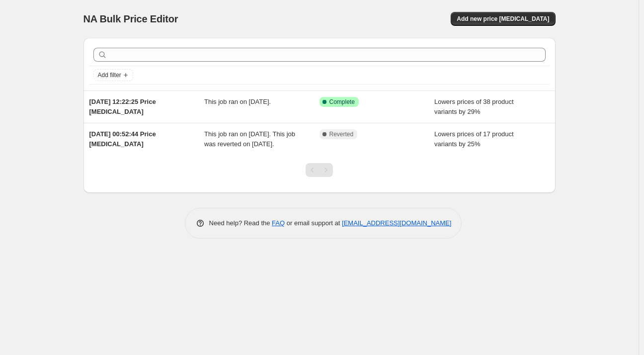  What do you see at coordinates (313, 222) in the screenshot?
I see `span: or email support at` at bounding box center [313, 222].